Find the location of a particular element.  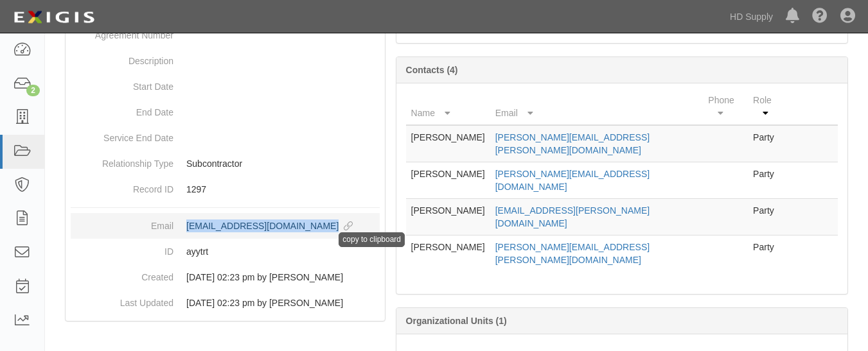

th: Phone is located at coordinates (725, 107).